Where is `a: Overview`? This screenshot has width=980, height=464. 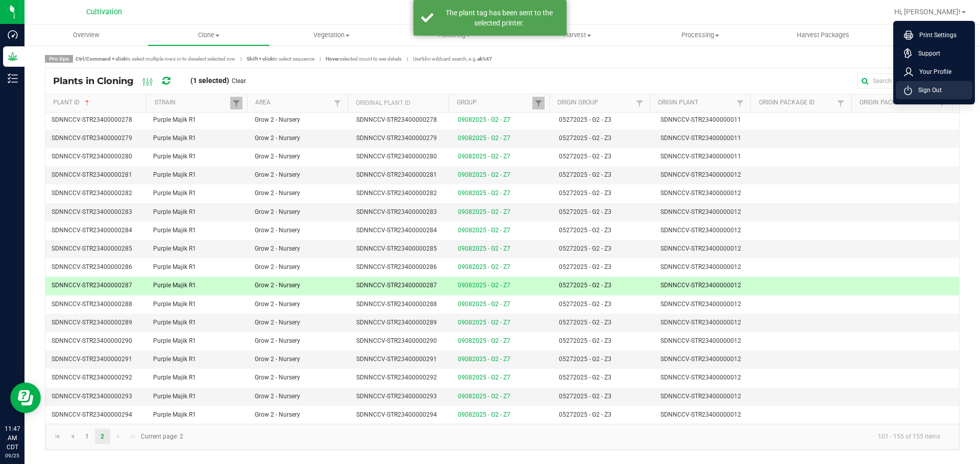
a: Overview is located at coordinates (86, 35).